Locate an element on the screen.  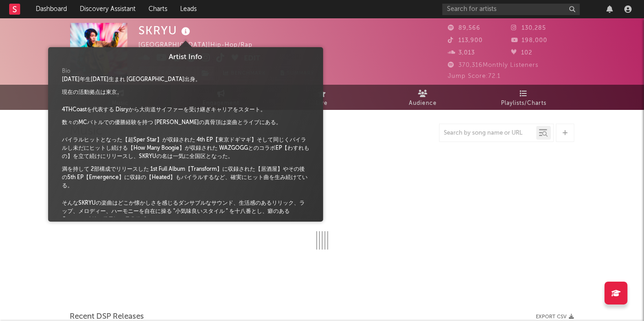
span: 130,285 is located at coordinates (529, 28).